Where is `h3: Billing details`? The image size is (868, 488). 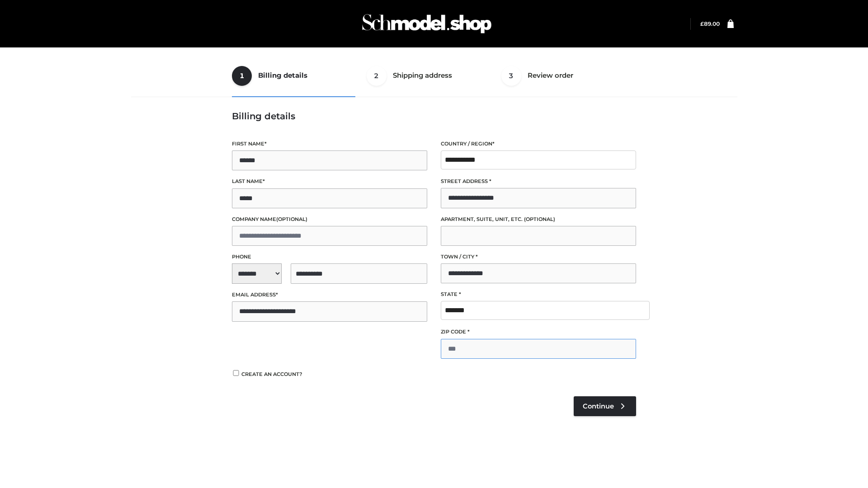
h3: Billing details is located at coordinates (434, 116).